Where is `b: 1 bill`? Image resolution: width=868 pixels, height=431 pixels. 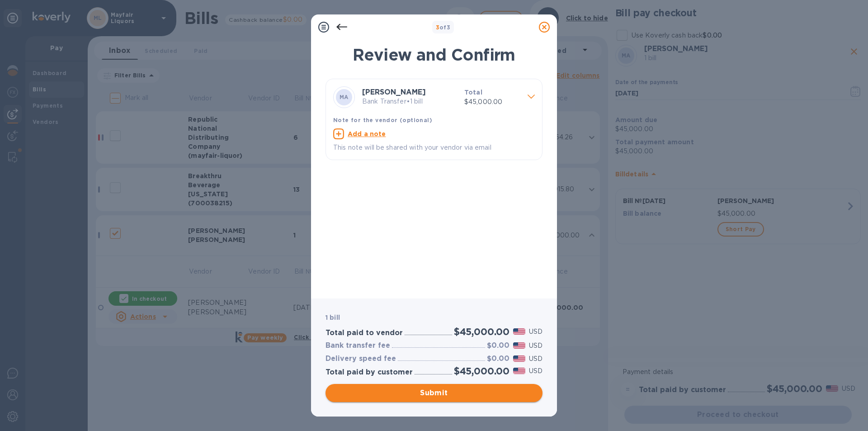 b: 1 bill is located at coordinates (332, 317).